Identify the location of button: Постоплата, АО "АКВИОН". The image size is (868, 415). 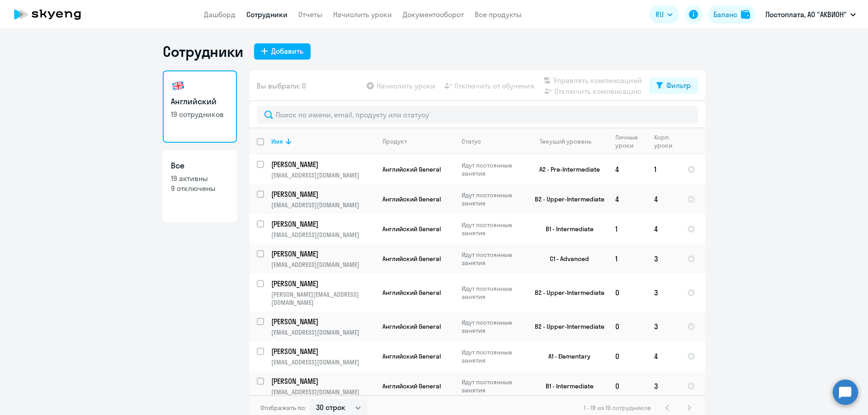
(810, 15).